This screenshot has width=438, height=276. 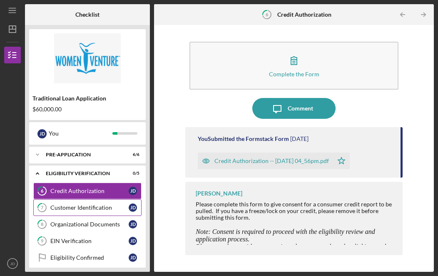 What do you see at coordinates (82, 173) in the screenshot?
I see `div: Eligibility Verification` at bounding box center [82, 173].